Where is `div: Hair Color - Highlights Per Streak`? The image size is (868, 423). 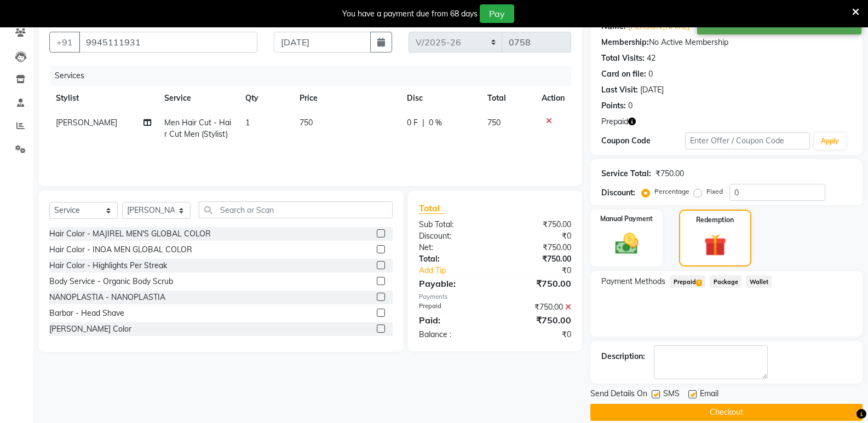
div: Hair Color - Highlights Per Streak is located at coordinates (108, 265).